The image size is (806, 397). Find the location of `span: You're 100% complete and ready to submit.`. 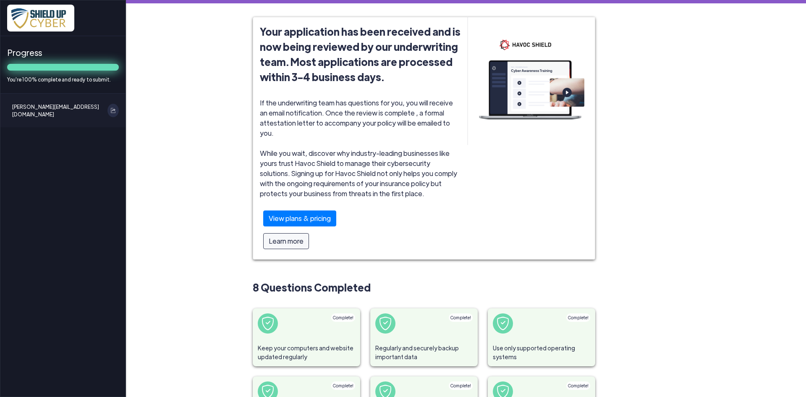

span: You're 100% complete and ready to submit. is located at coordinates (63, 79).